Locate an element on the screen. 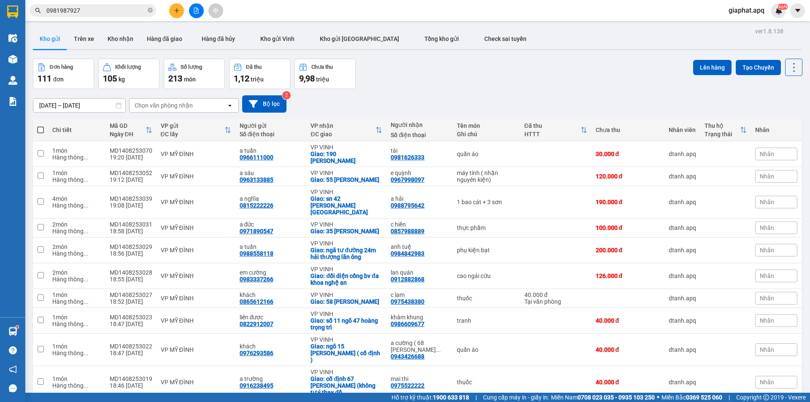 This screenshot has width=810, height=402. sup: 1 is located at coordinates (17, 327).